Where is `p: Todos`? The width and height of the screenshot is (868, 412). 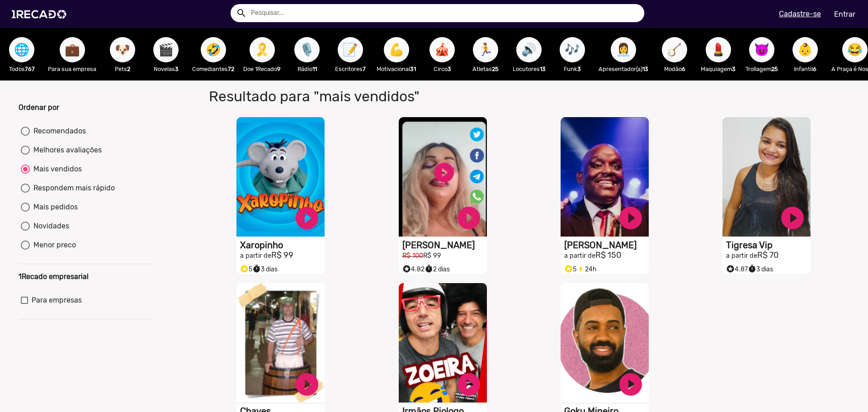
p: Todos is located at coordinates (21, 68).